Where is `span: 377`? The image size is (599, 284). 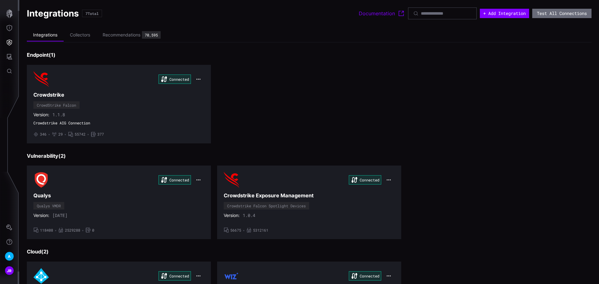
span: 377 is located at coordinates (101, 135).